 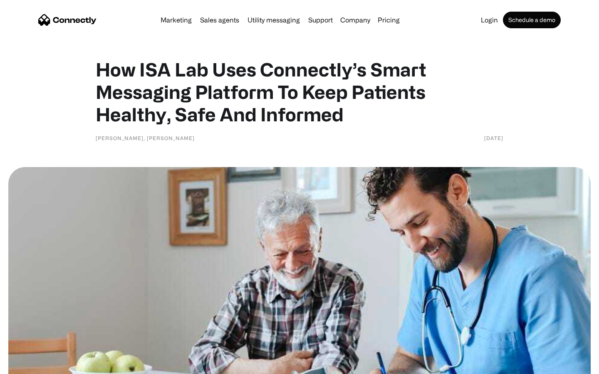 What do you see at coordinates (29, 366) in the screenshot?
I see `aside: Language selected: English` at bounding box center [29, 366].